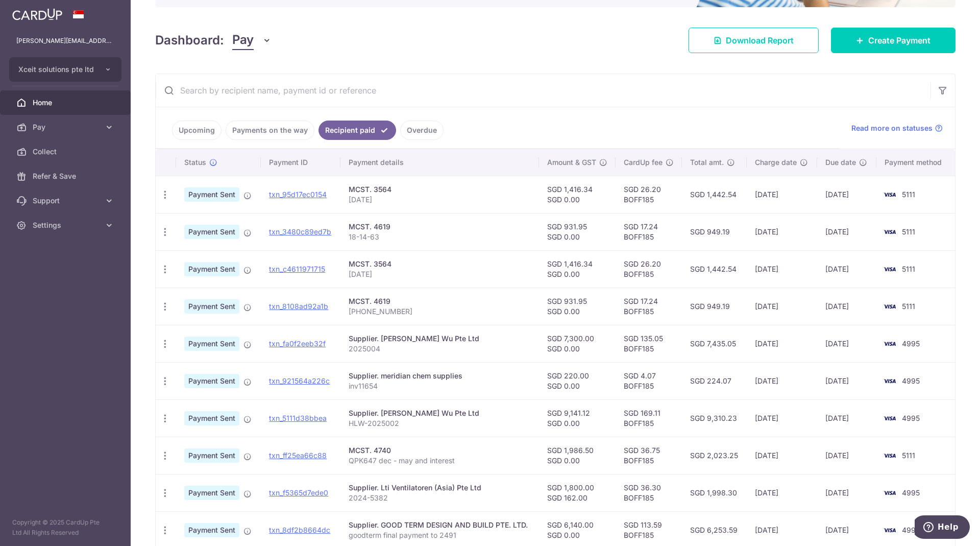 The image size is (980, 546). I want to click on td: SGD 1,800.00 SGD 162.00, so click(577, 492).